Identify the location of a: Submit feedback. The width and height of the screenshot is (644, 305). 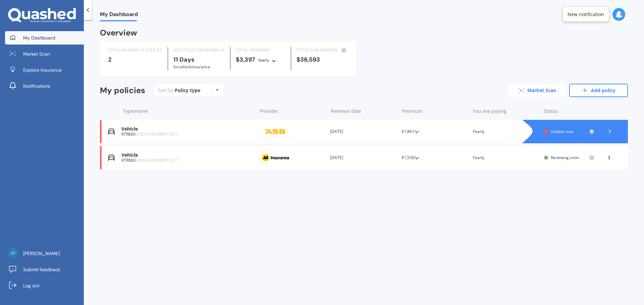
(44, 270).